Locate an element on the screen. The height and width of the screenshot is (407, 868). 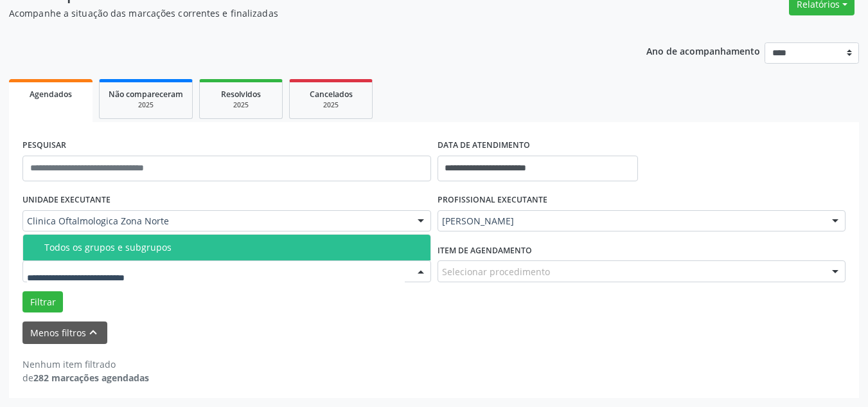
label: Item de agendamento is located at coordinates (485, 250).